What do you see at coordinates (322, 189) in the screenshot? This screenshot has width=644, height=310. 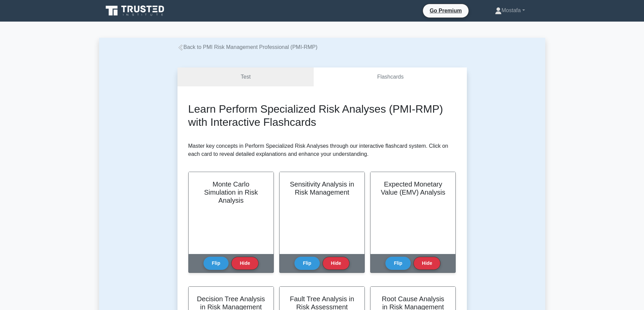 I see `h2: Sensitivity Analysis in Risk Management` at bounding box center [322, 189].